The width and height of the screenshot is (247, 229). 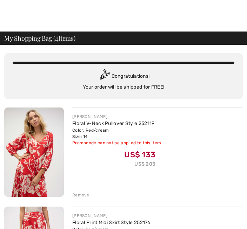 What do you see at coordinates (81, 195) in the screenshot?
I see `div: Remove` at bounding box center [81, 195].